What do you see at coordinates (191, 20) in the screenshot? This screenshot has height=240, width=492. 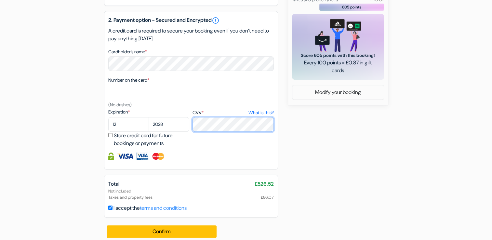 I see `h5: 2. Payment option - Secured and Encrypted` at bounding box center [191, 20].